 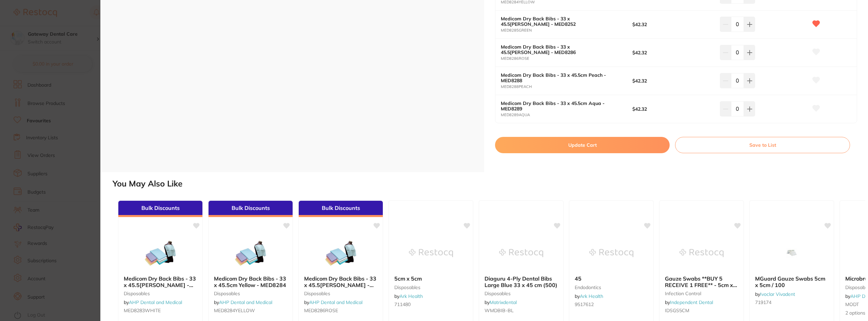 What do you see at coordinates (521, 310) in the screenshot?
I see `small: WMDBIB-BL` at bounding box center [521, 310].